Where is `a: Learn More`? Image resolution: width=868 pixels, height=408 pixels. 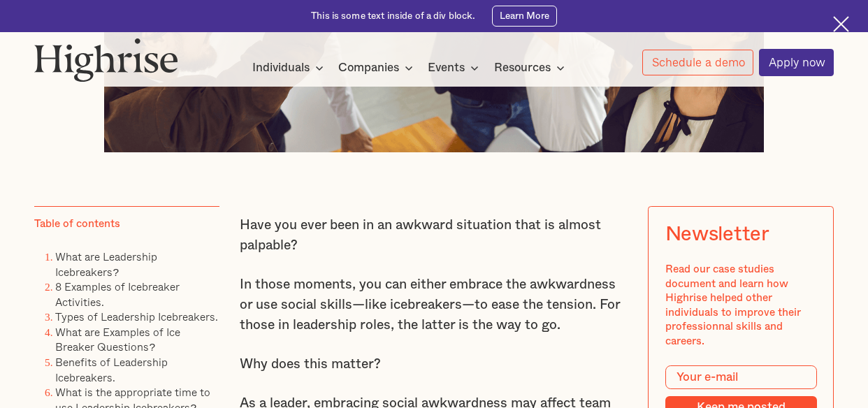
a: Learn More is located at coordinates (524, 16).